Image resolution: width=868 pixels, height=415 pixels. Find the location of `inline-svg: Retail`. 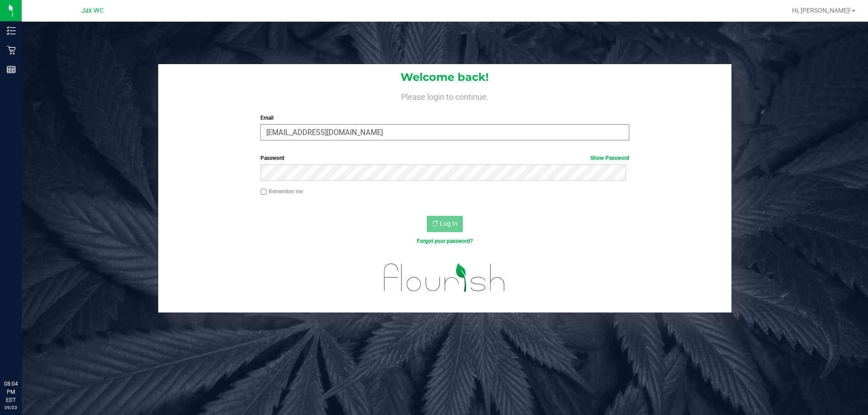

inline-svg: Retail is located at coordinates (11, 50).